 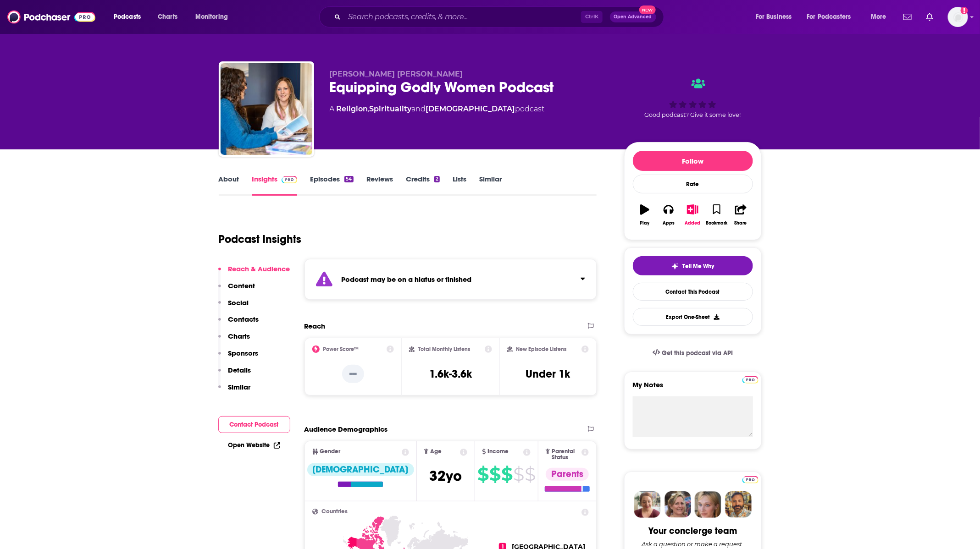 What do you see at coordinates (234, 307) in the screenshot?
I see `button: Social` at bounding box center [234, 307].